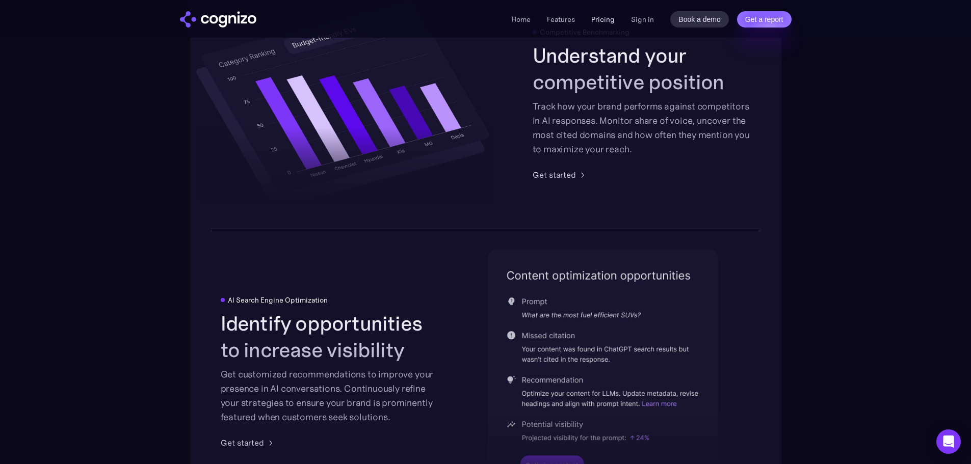  What do you see at coordinates (642, 19) in the screenshot?
I see `a: Sign in` at bounding box center [642, 19].